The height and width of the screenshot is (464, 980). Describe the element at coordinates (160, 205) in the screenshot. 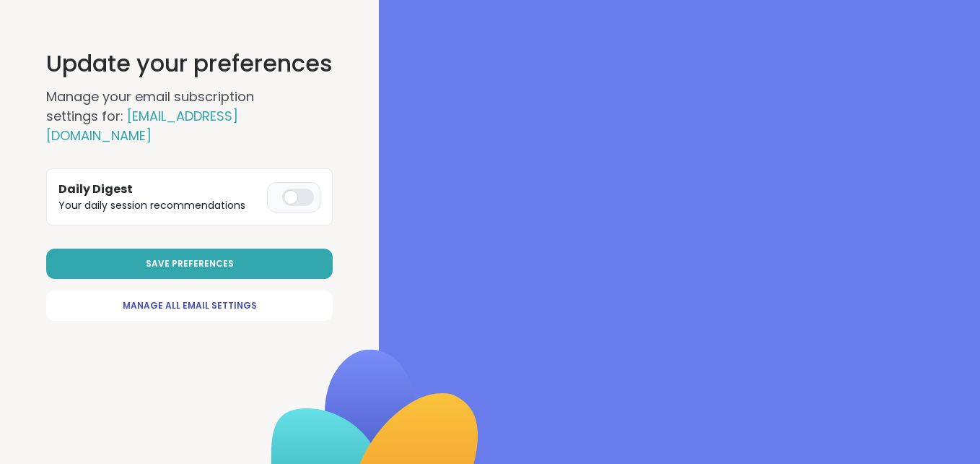

I see `p: Your daily session recommendations` at that location.